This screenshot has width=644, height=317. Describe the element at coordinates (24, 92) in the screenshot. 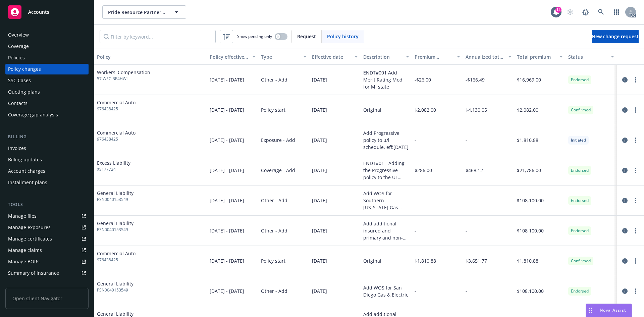

I see `div: Quoting plans` at that location.